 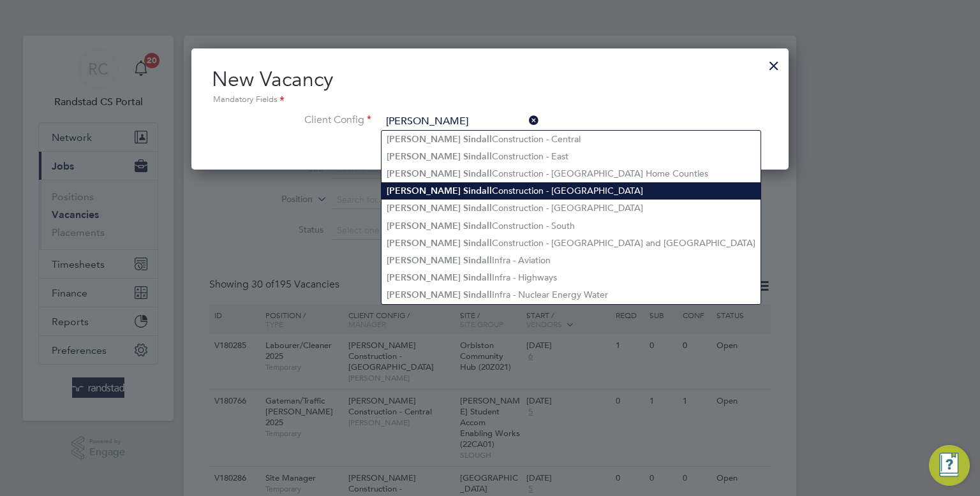 I want to click on input: Search for..., so click(x=460, y=122).